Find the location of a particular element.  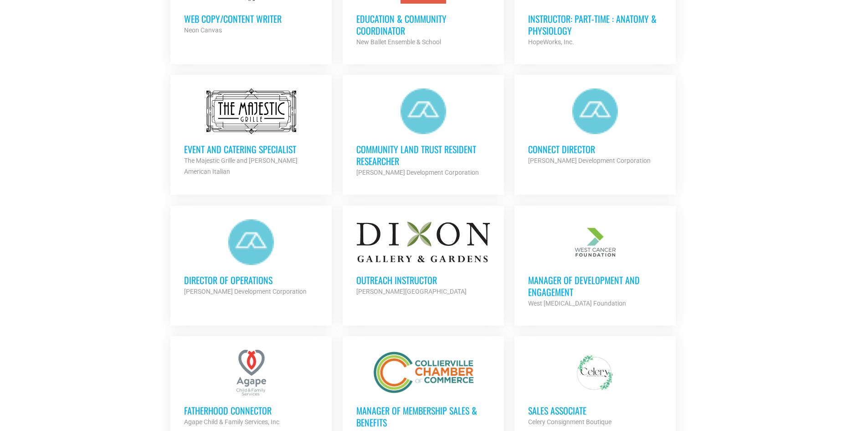

h3: Instructor: Part-Time : Anatomy & Physiology is located at coordinates (595, 25).